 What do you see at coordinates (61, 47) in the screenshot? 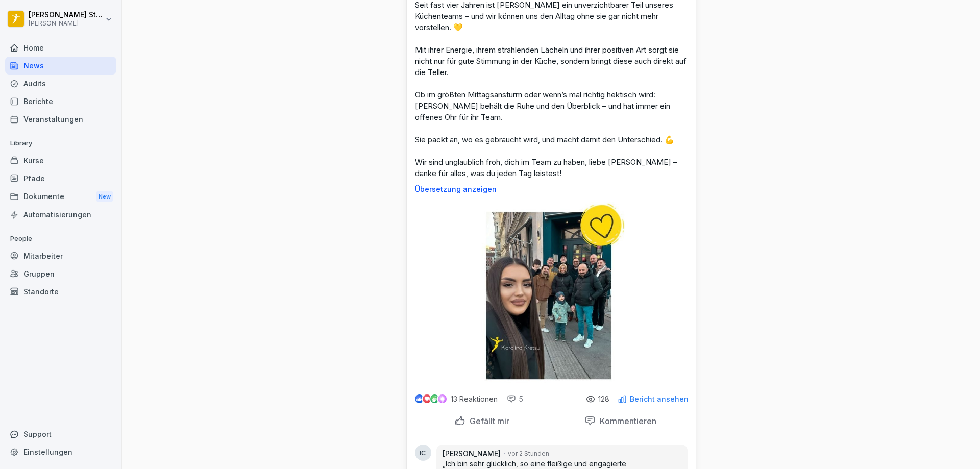
I see `div: Home` at bounding box center [61, 47].